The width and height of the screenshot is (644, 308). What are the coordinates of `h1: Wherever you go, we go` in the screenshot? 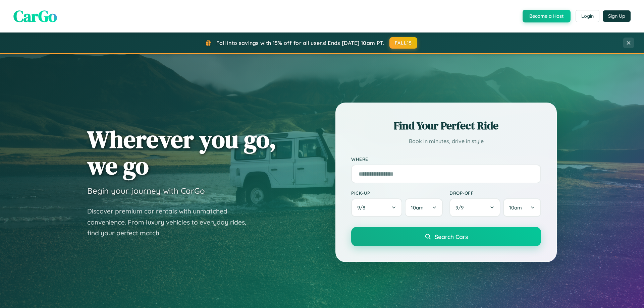 It's located at (182, 153).